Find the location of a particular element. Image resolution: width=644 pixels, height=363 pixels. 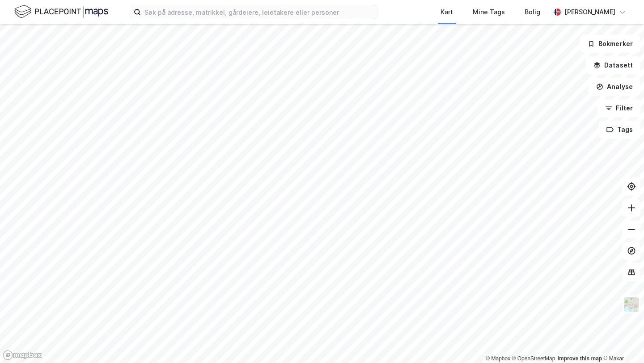

button: Analyse is located at coordinates (615, 87).